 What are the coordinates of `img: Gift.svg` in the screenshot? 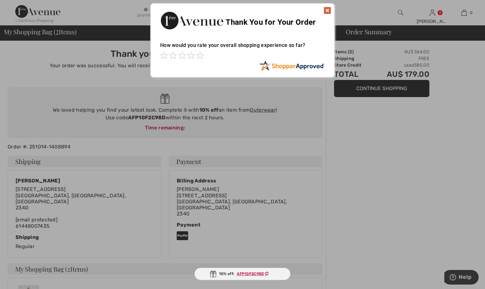 It's located at (213, 274).